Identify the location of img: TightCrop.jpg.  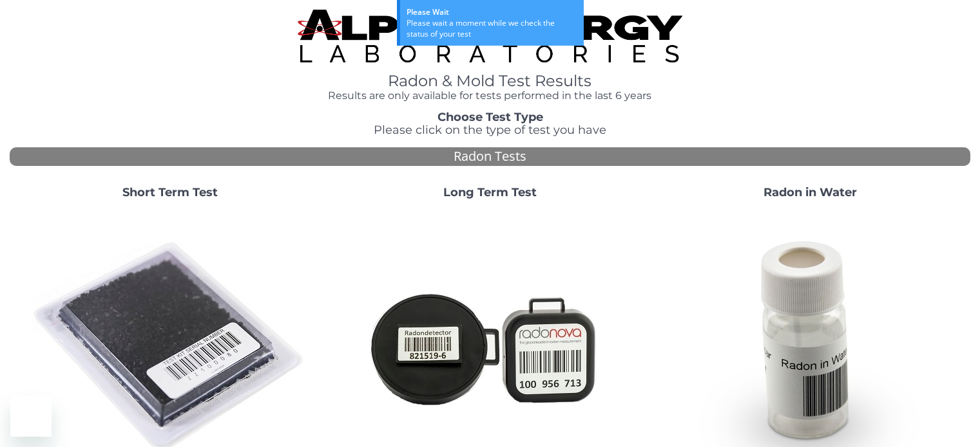
(490, 36).